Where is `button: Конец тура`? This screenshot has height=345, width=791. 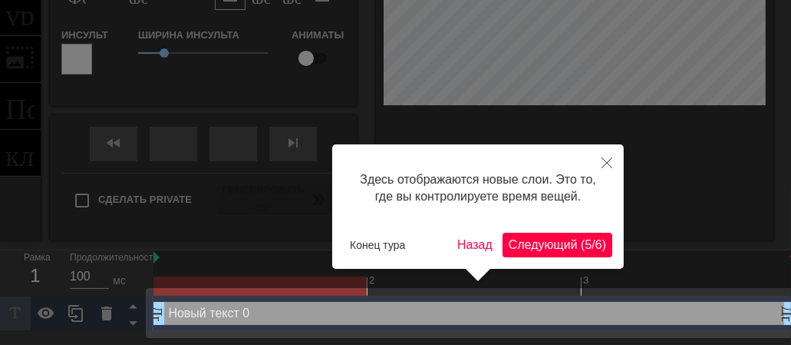
button: Конец тура is located at coordinates (378, 245).